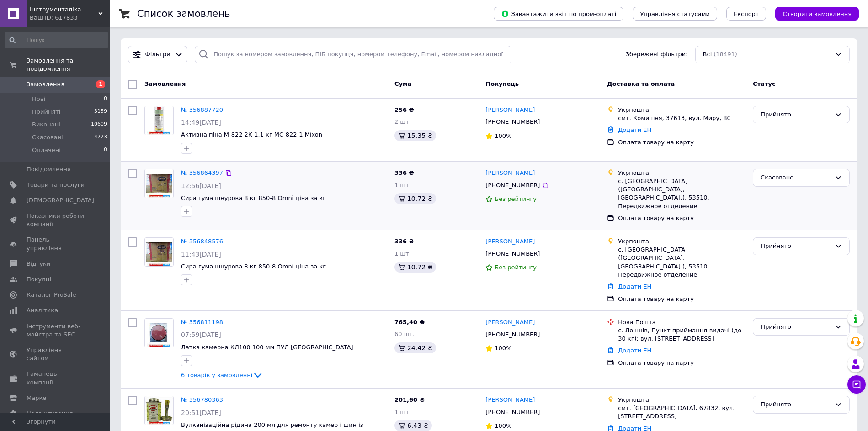  I want to click on span: 3159, so click(101, 112).